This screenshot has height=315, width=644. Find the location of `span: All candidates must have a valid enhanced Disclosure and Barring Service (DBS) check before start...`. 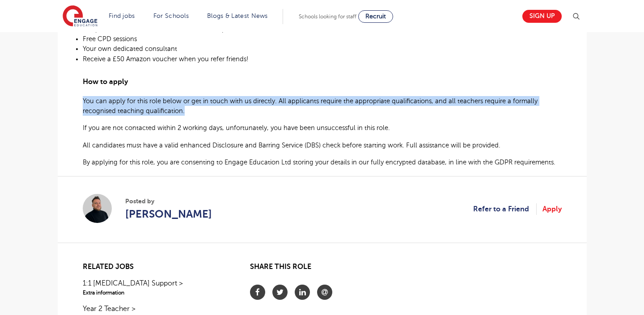

span: All candidates must have a valid enhanced Disclosure and Barring Service (DBS) check before start... is located at coordinates (292, 146).